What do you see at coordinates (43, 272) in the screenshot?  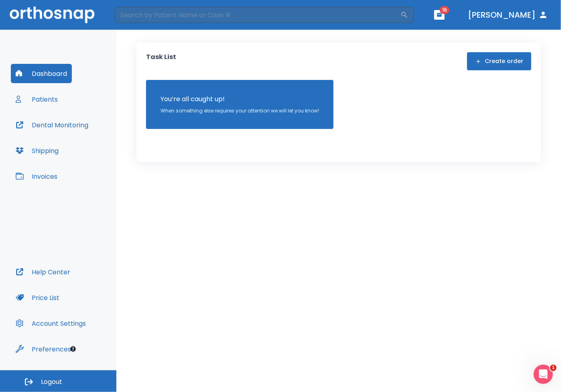 I see `a: Help Center` at bounding box center [43, 272].